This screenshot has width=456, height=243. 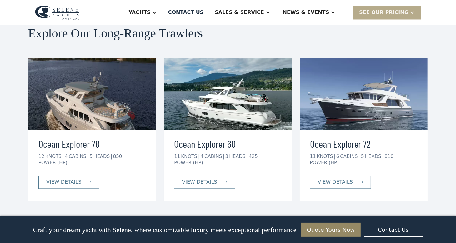 What do you see at coordinates (164, 230) in the screenshot?
I see `p: Craft your dream yacht with Selene, where customizable luxury meets exceptional performance` at bounding box center [164, 230].